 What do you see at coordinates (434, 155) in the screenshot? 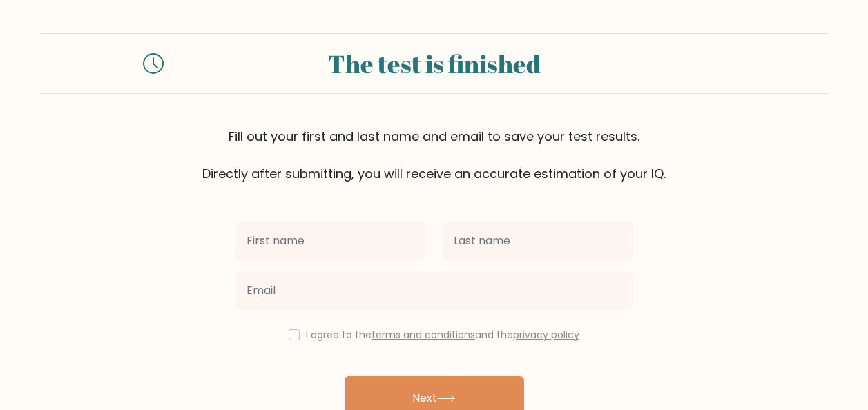
I see `div: Fill out your first and last name and email to save your test results. Directly after submitting,...` at bounding box center [434, 155].